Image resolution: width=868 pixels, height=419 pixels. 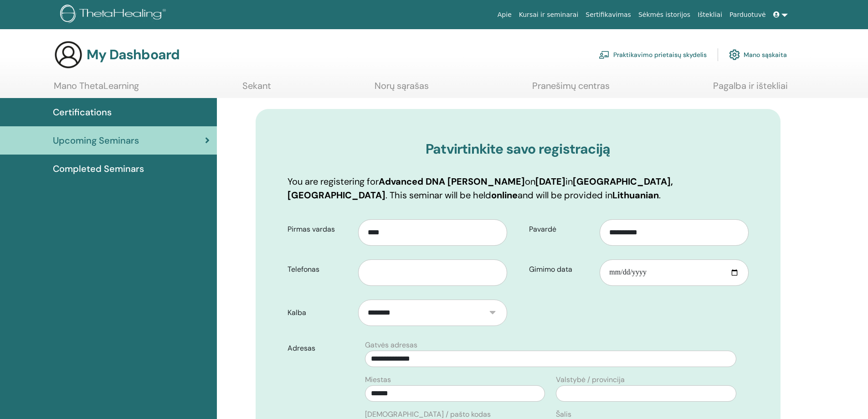 I want to click on span: Certifications, so click(x=82, y=112).